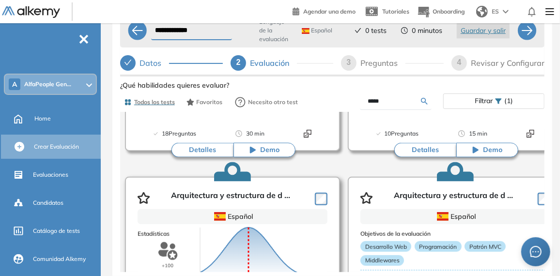 This screenshot has height=276, width=560. I want to click on span: ES, so click(495, 12).